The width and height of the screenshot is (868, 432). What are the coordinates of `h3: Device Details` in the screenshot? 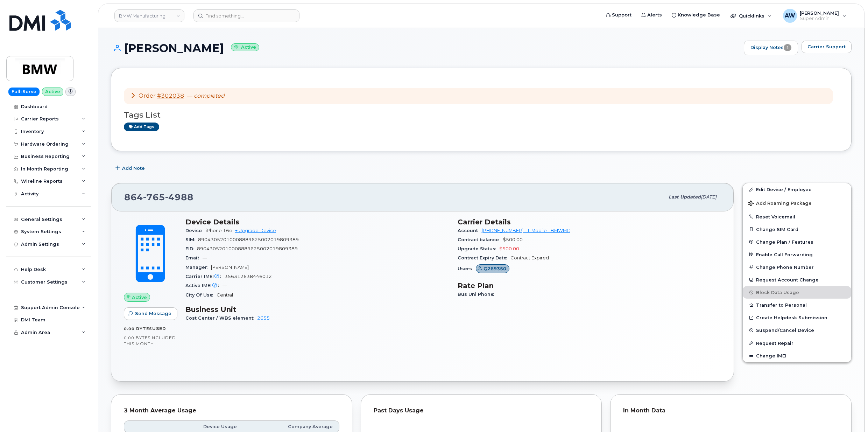 It's located at (317, 222).